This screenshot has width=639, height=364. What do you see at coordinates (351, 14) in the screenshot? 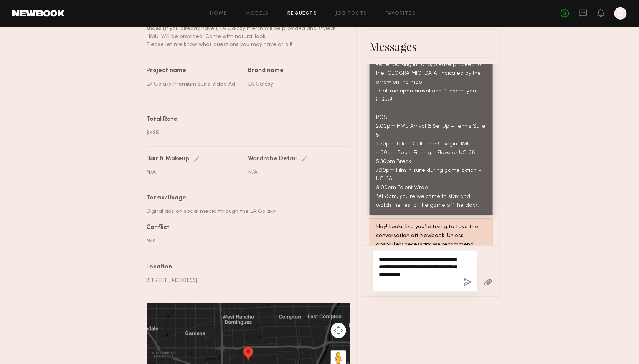
I see `a: Job Posts` at bounding box center [351, 14].